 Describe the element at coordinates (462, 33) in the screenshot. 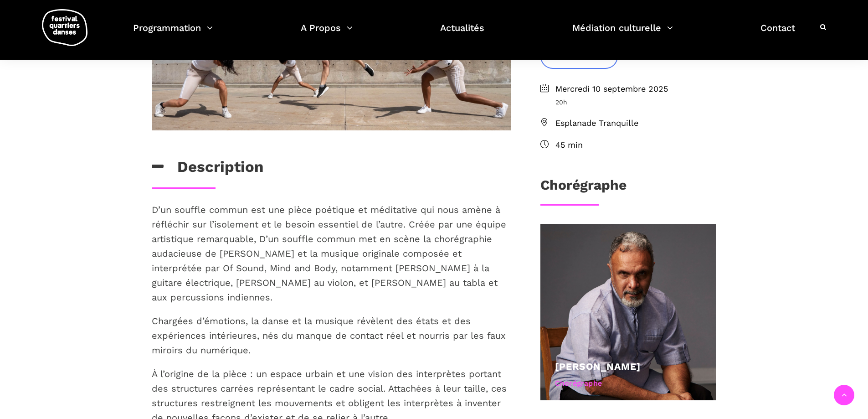

I see `a: Actualités` at that location.